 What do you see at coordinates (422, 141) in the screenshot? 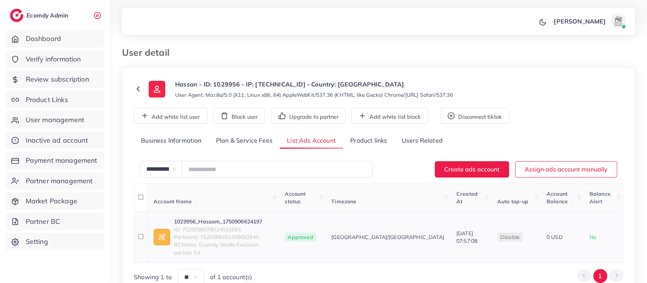
I see `a: Users Related` at bounding box center [422, 141].